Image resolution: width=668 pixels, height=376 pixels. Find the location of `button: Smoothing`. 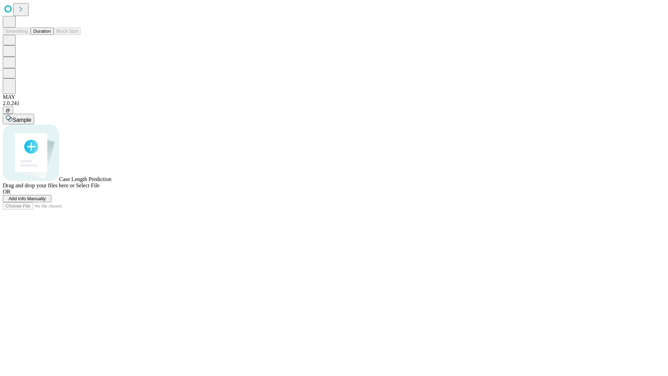

button: Smoothing is located at coordinates (17, 31).